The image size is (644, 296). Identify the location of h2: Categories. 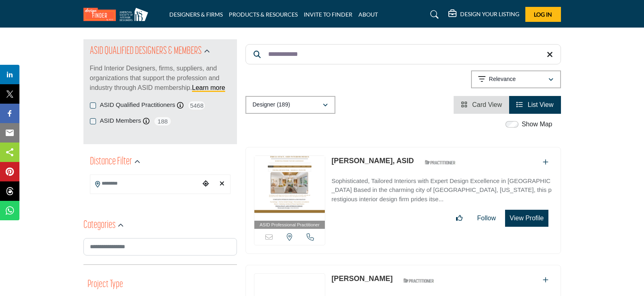
(99, 225).